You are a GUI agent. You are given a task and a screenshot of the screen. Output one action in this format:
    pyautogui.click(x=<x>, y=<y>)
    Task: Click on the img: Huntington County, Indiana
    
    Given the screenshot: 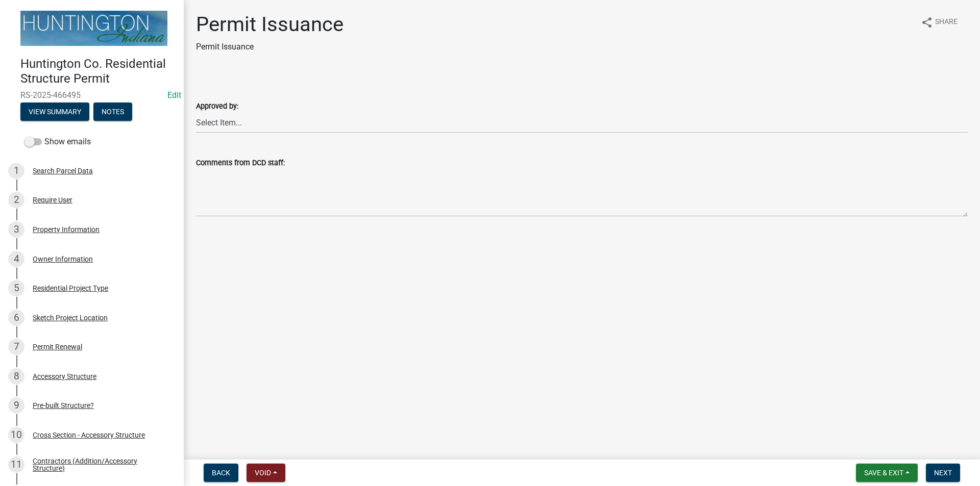 What is the action you would take?
    pyautogui.click(x=94, y=28)
    